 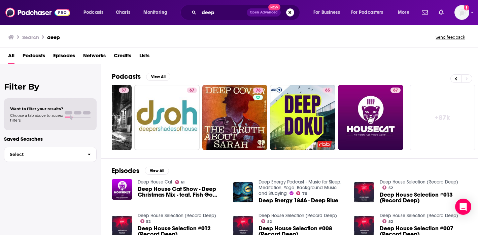 What do you see at coordinates (144, 57) in the screenshot?
I see `a: Lists` at bounding box center [144, 57].